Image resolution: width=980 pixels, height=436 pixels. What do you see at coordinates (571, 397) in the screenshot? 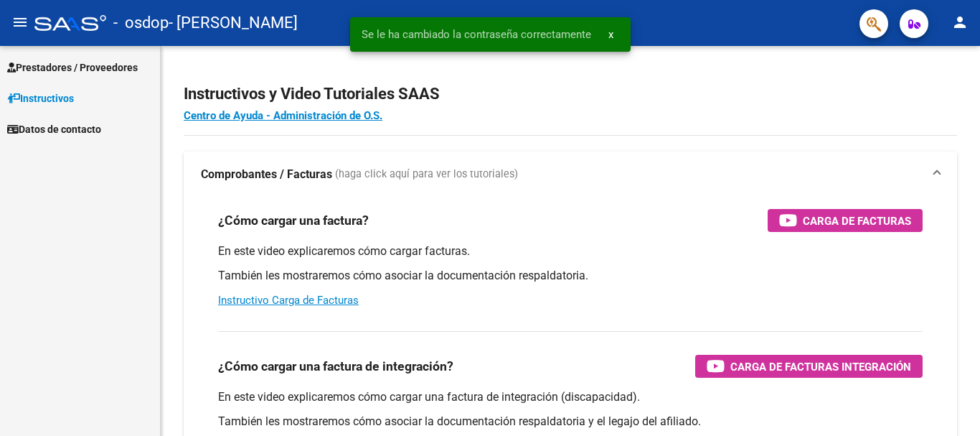
I see `p: En este video explicaremos cómo cargar una factura de integración (discapacidad).` at bounding box center [571, 397].